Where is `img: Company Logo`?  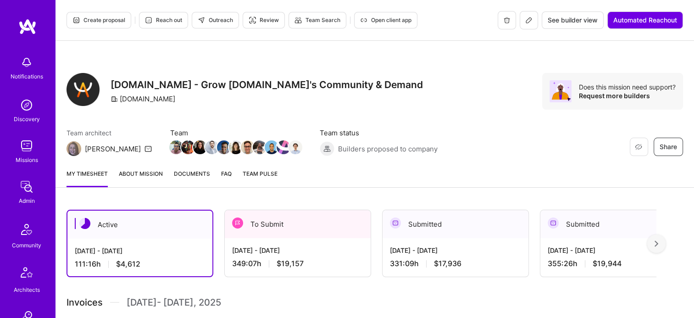 img: Company Logo is located at coordinates (83, 89).